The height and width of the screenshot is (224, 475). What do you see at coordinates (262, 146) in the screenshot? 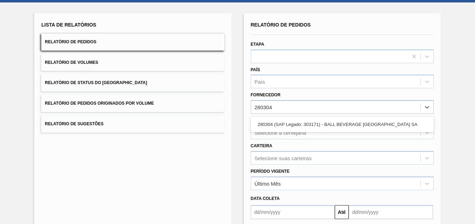
I see `label: Carteira` at bounding box center [262, 146].